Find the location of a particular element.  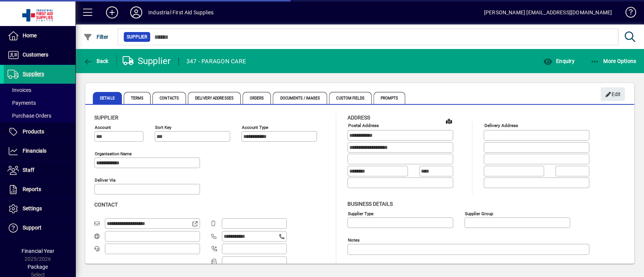

a: Payments is located at coordinates (40, 103).